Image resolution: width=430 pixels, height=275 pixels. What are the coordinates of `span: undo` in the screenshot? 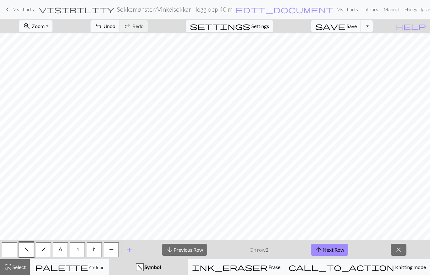 It's located at (98, 26).